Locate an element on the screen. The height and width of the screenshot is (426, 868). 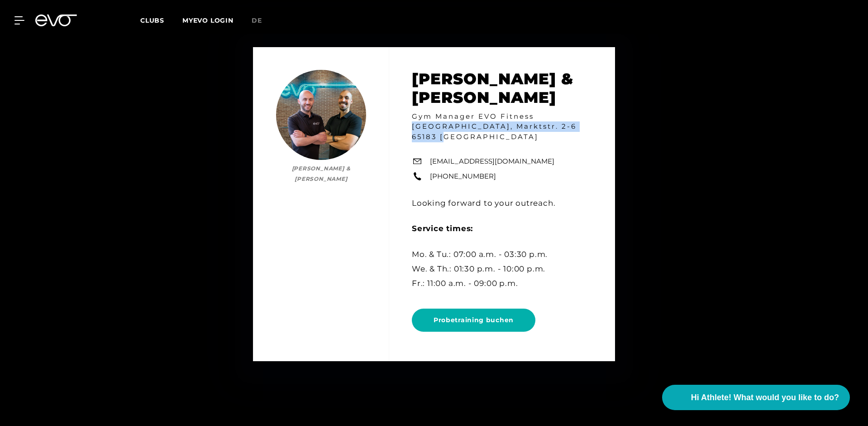
a: MYEVO LOGIN is located at coordinates (208, 21).